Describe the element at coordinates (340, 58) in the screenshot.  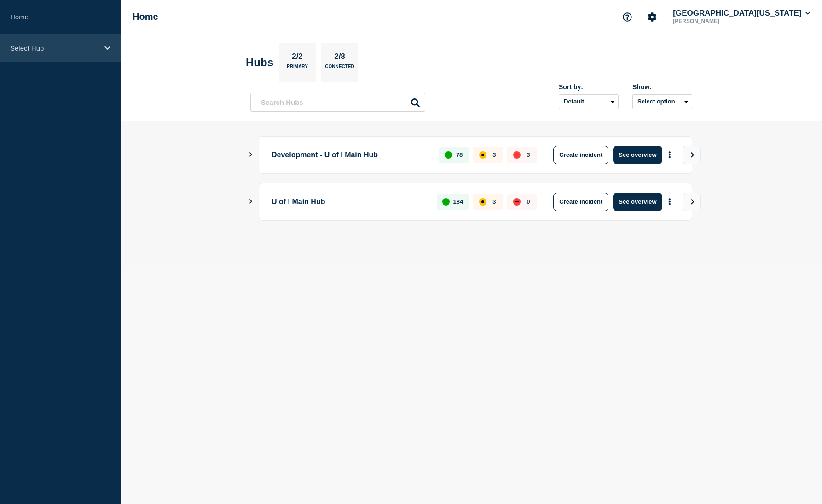
I see `p: 2/8` at that location.